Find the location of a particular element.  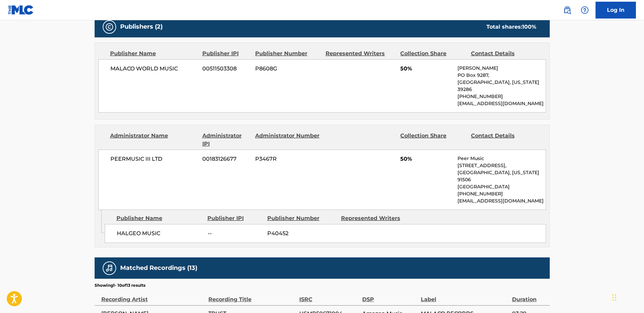

div: Drag is located at coordinates (614, 297).